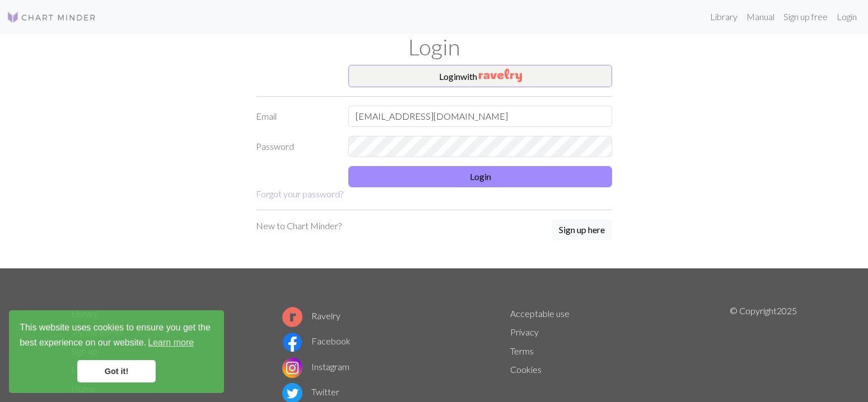 The image size is (868, 402). What do you see at coordinates (295, 117) in the screenshot?
I see `label: Email` at bounding box center [295, 117].